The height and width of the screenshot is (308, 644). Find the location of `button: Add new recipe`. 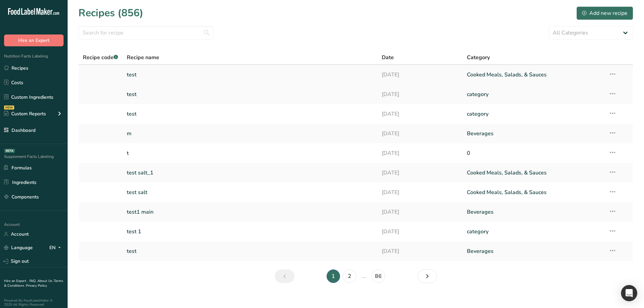

button: Add new recipe is located at coordinates (605, 13).